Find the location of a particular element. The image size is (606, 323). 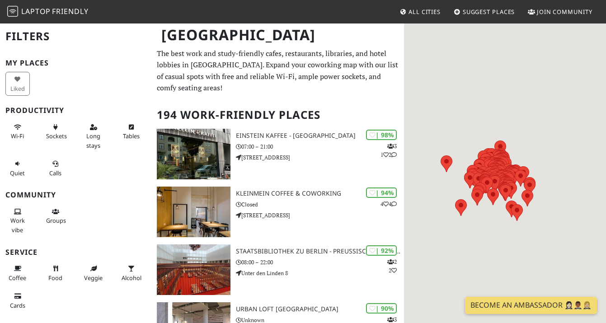

span: Credit cards is located at coordinates (18, 305).